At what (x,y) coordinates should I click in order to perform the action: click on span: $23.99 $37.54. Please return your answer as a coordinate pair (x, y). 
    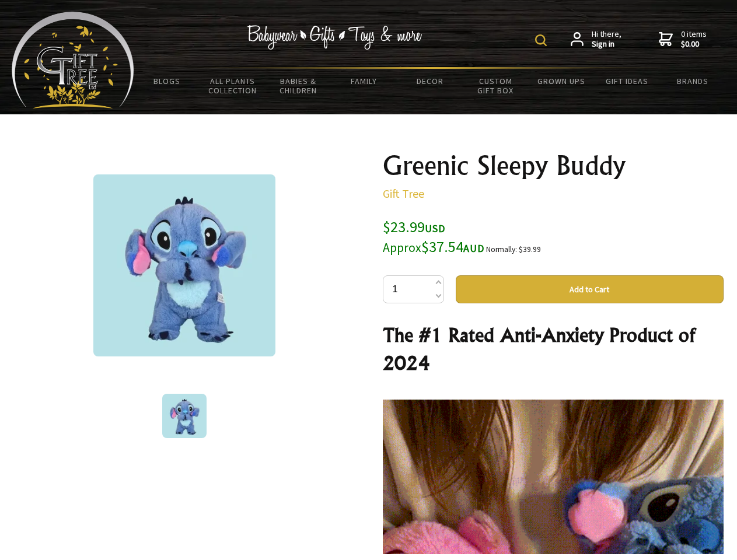
    Looking at the image, I should click on (433, 236).